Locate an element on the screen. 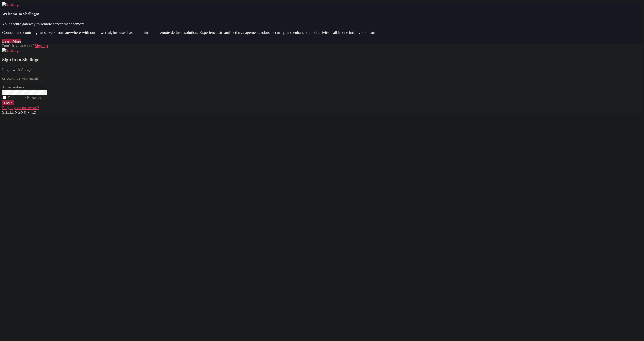 This screenshot has width=644, height=341. a: Forgot your password? is located at coordinates (21, 107).